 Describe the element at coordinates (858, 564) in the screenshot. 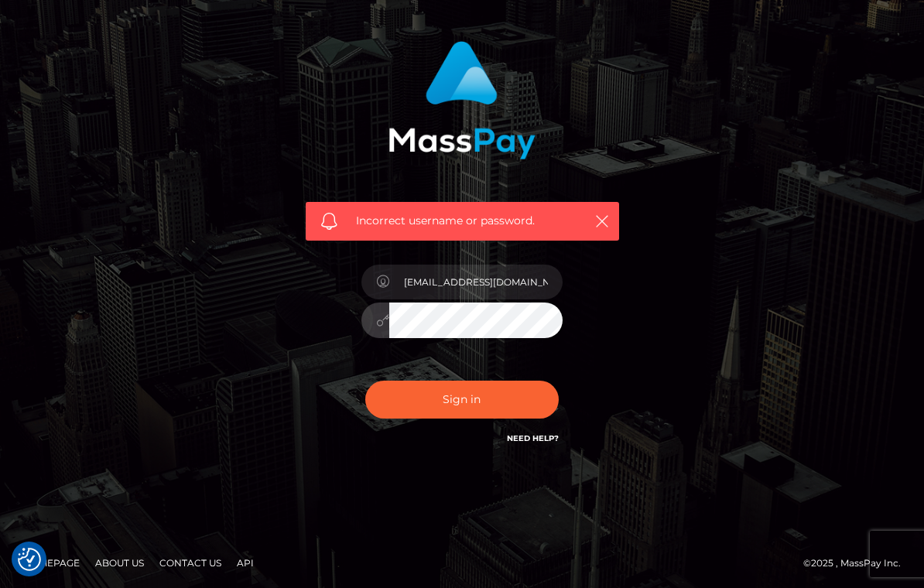

I see `div: © 2025 , MassPay Inc.` at that location.